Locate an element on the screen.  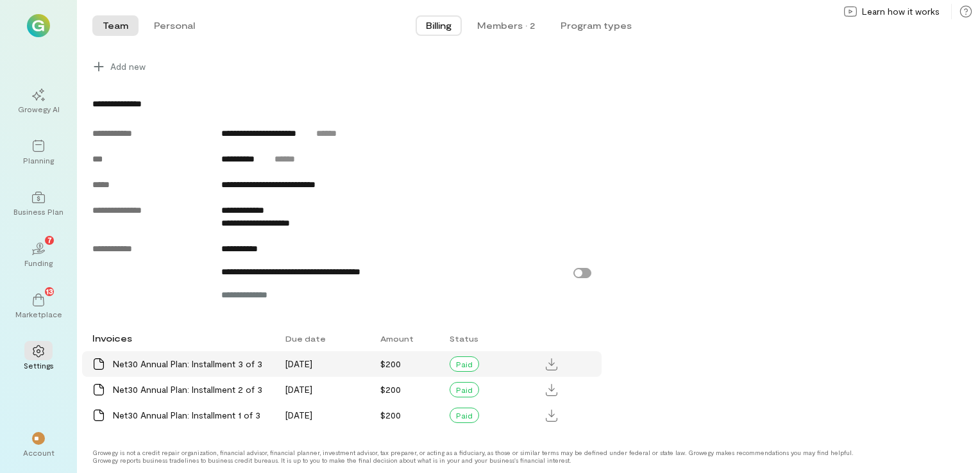
a: Planning is located at coordinates (38, 152).